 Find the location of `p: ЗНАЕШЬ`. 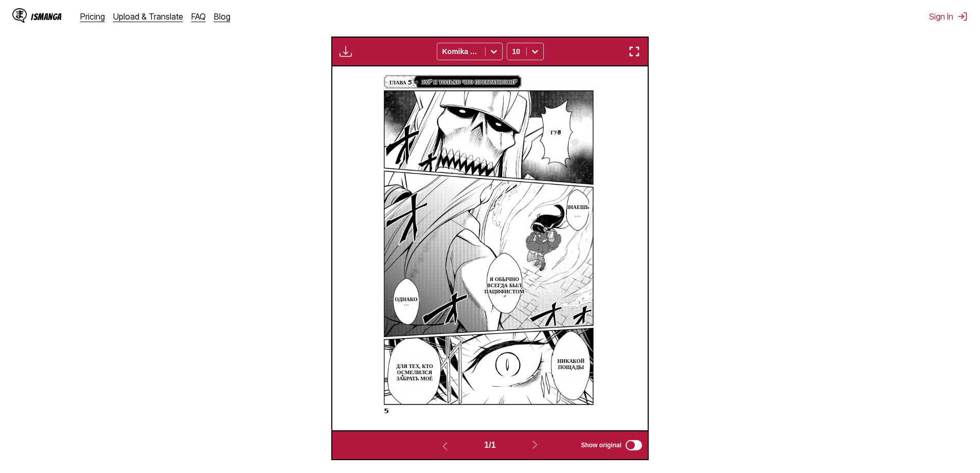

p: ЗНАЕШЬ is located at coordinates (577, 207).